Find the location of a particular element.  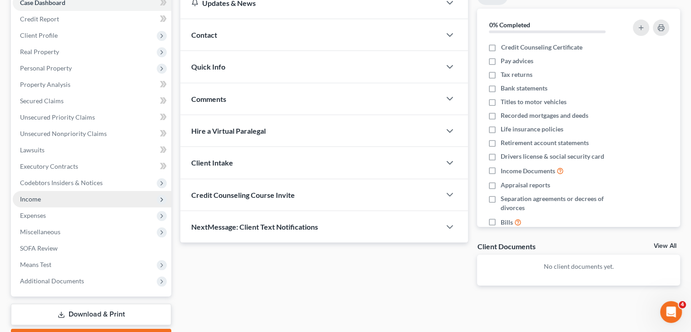

span: Miscellaneous is located at coordinates (40, 231).